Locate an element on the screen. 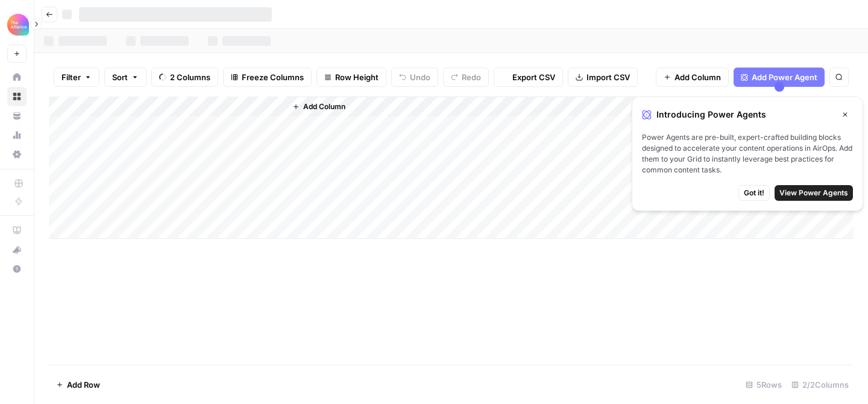 This screenshot has width=868, height=404. span: Add Power Agent is located at coordinates (785, 77).